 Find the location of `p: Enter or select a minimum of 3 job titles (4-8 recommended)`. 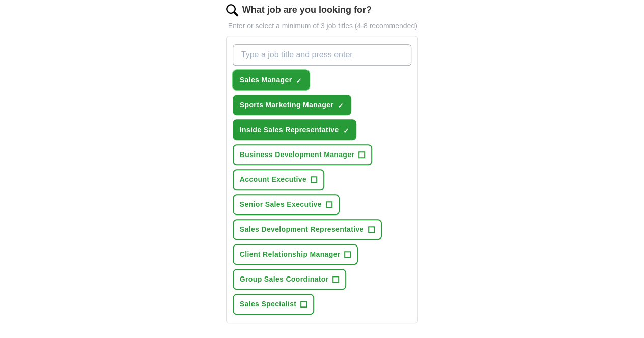

p: Enter or select a minimum of 3 job titles (4-8 recommended) is located at coordinates (322, 26).